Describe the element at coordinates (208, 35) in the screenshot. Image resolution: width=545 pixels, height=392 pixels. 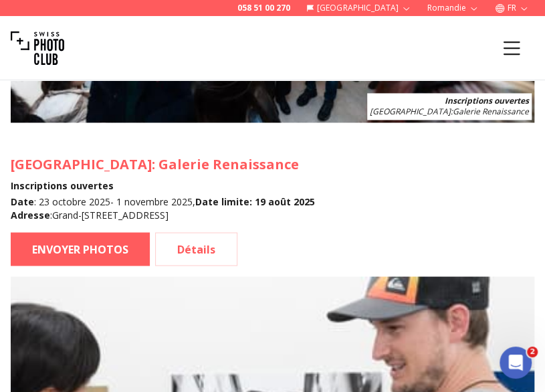
I see `img: Profile image for Jean-Baptiste` at that location.